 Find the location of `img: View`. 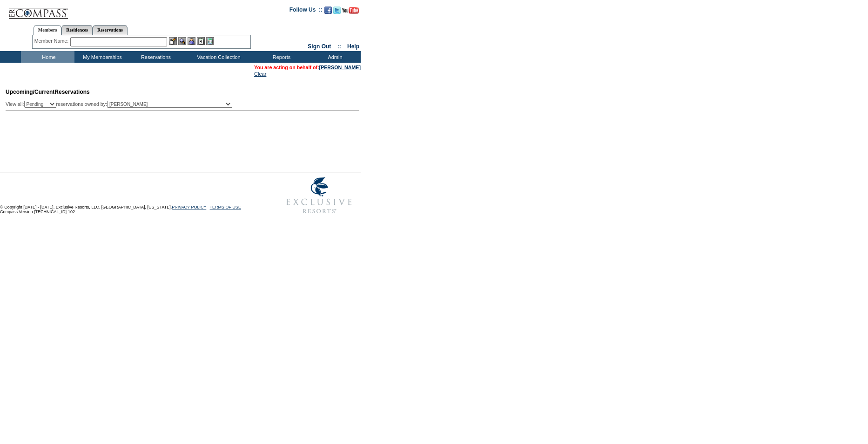

img: View is located at coordinates (182, 41).